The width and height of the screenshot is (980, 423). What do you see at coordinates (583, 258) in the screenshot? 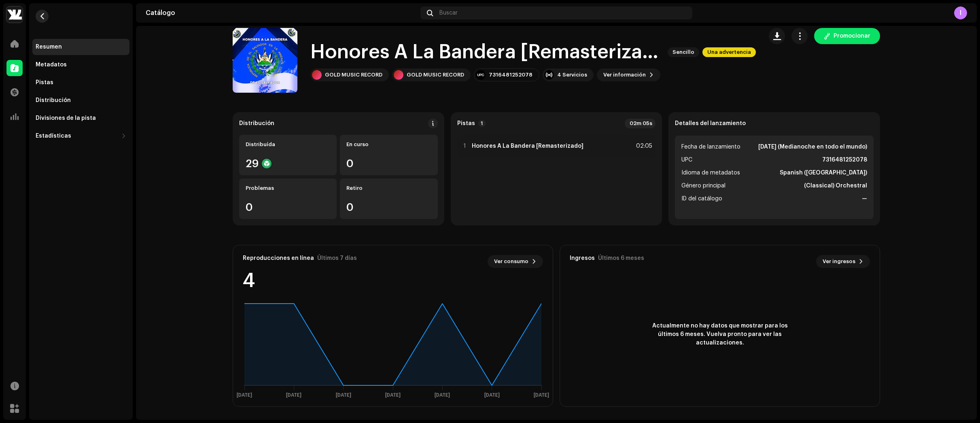
I see `div: Ingresos` at bounding box center [583, 258].